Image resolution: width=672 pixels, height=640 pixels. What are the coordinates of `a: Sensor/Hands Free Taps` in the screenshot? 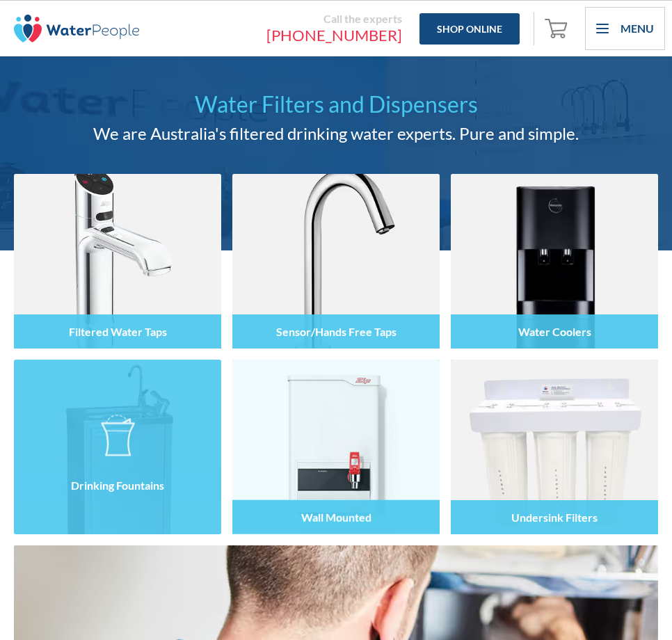 It's located at (336, 261).